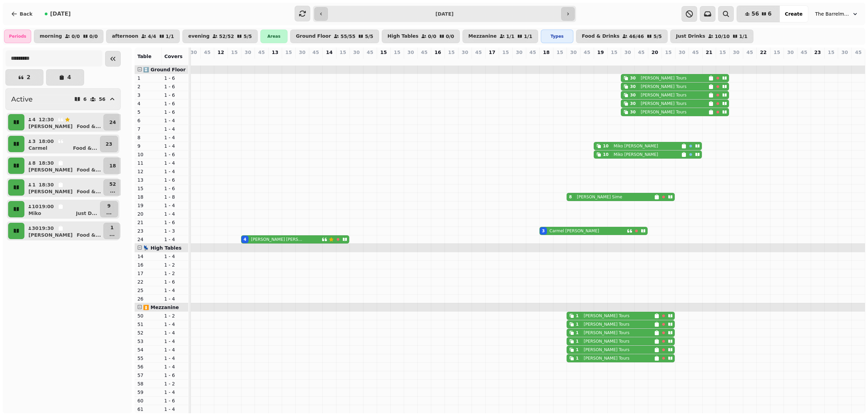 This screenshot has width=868, height=416. I want to click on span: Create, so click(794, 14).